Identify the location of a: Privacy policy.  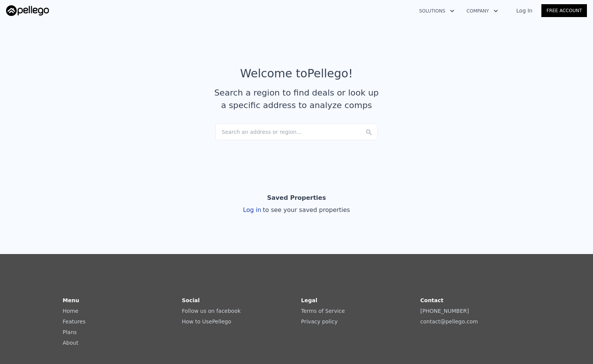
(319, 321).